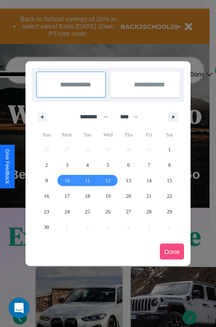  What do you see at coordinates (46, 196) in the screenshot?
I see `button: 16` at bounding box center [46, 196].